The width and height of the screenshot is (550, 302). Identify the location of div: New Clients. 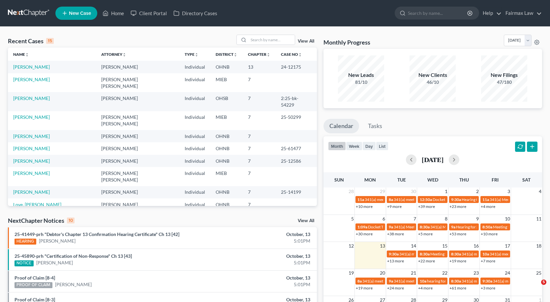
(433, 75).